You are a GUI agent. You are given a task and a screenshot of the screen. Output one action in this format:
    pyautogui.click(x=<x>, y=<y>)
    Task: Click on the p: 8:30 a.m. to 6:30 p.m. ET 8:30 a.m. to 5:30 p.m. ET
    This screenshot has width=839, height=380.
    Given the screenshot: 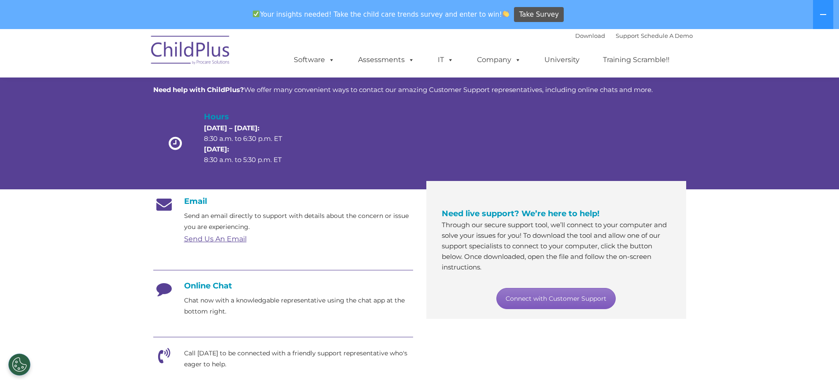 What is the action you would take?
    pyautogui.click(x=251, y=144)
    